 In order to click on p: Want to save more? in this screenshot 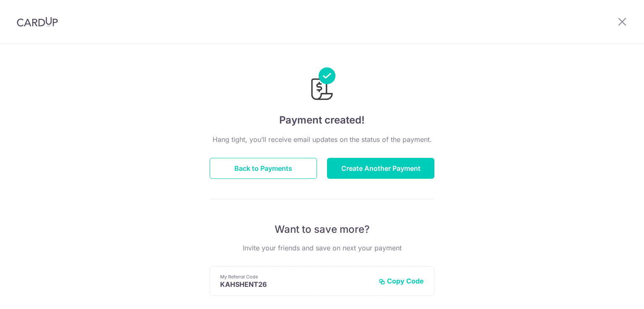, I will do `click(322, 229)`.